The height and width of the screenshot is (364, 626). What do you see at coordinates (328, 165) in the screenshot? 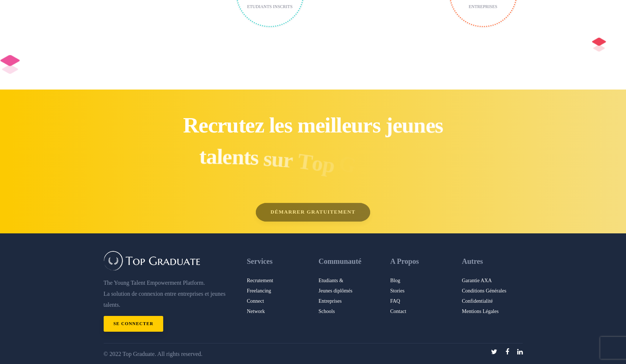
I see `span: p` at bounding box center [328, 165].